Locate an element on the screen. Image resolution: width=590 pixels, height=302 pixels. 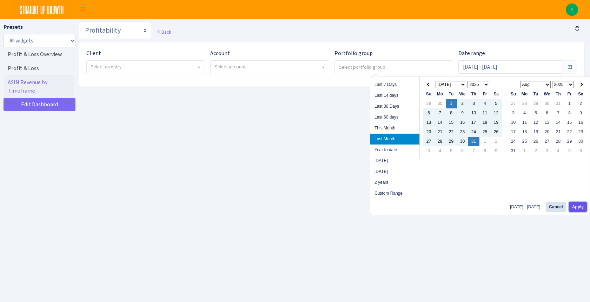
td: 24 is located at coordinates (514, 142).